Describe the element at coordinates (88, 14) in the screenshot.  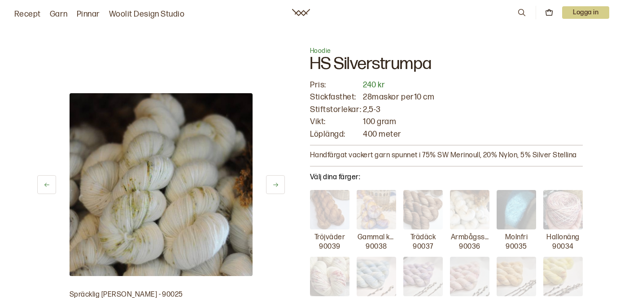
I see `a: Pinnar` at that location.